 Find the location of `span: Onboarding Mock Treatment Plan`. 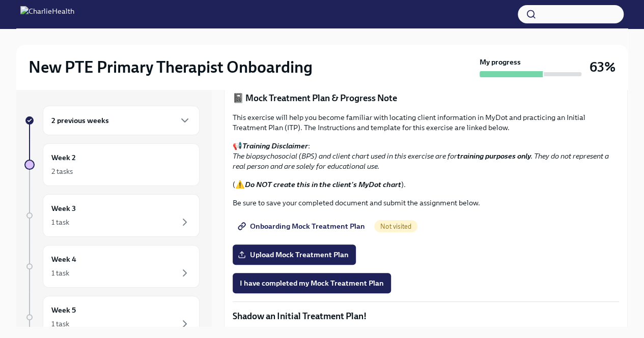

span: Onboarding Mock Treatment Plan is located at coordinates (302, 226).